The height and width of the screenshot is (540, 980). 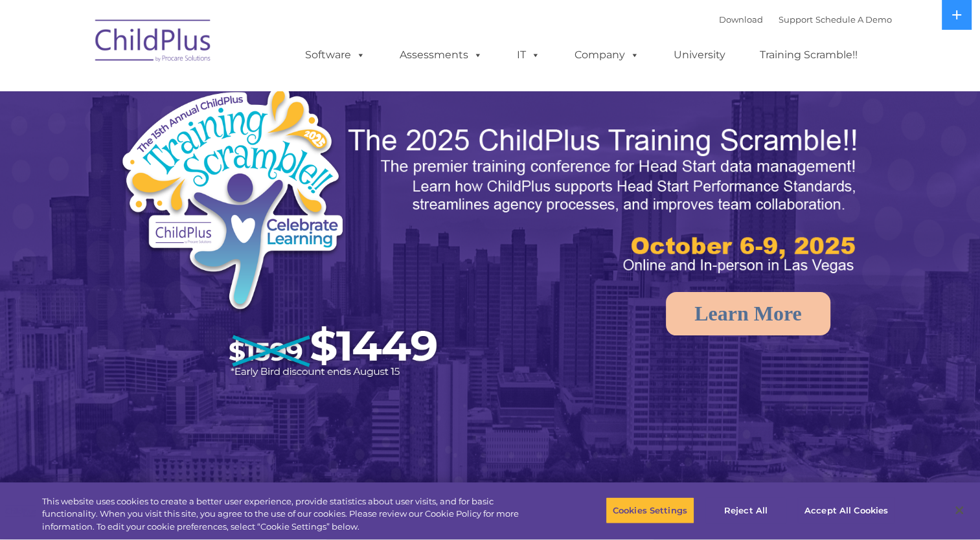 What do you see at coordinates (441, 55) in the screenshot?
I see `a: Assessments` at bounding box center [441, 55].